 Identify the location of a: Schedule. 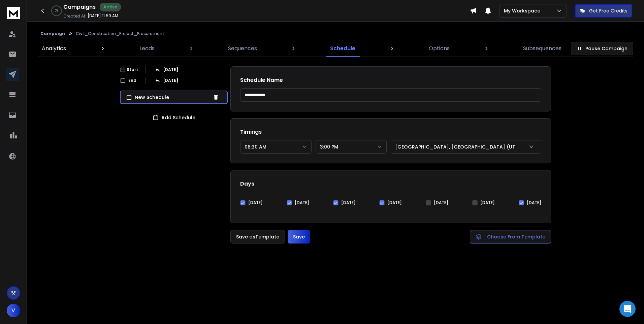
(342, 49).